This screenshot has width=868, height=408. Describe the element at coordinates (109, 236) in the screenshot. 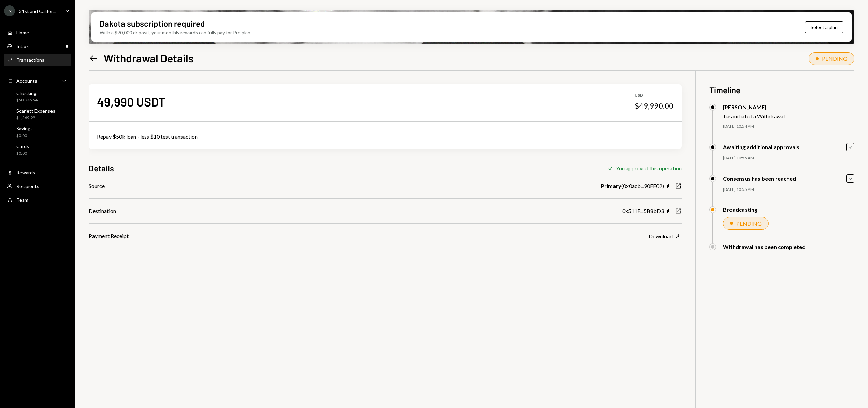

I see `div: Payment Receipt` at that location.